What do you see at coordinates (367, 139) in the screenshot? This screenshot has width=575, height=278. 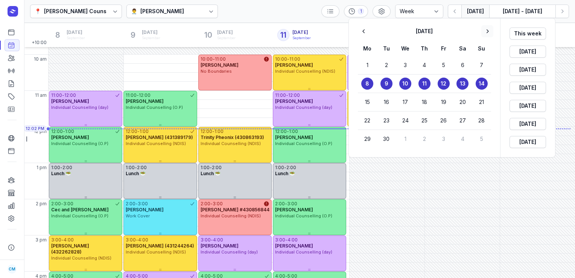 I see `time: 29` at bounding box center [367, 139].